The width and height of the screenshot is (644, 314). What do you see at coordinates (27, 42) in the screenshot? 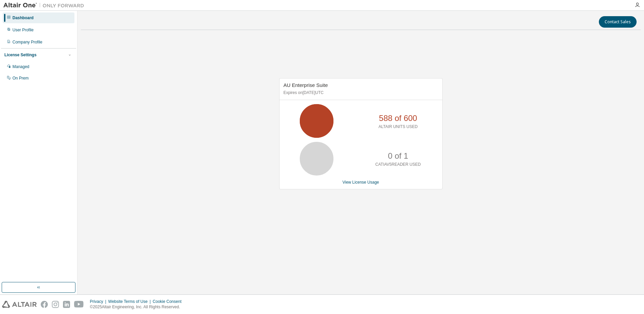
I see `div: Company Profile` at bounding box center [27, 42].